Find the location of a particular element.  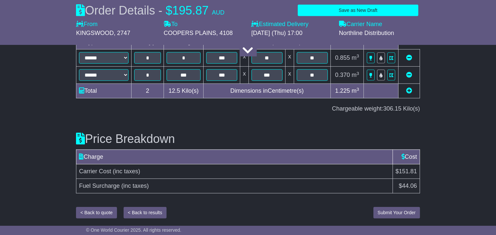

td: 2 is located at coordinates (148, 91).